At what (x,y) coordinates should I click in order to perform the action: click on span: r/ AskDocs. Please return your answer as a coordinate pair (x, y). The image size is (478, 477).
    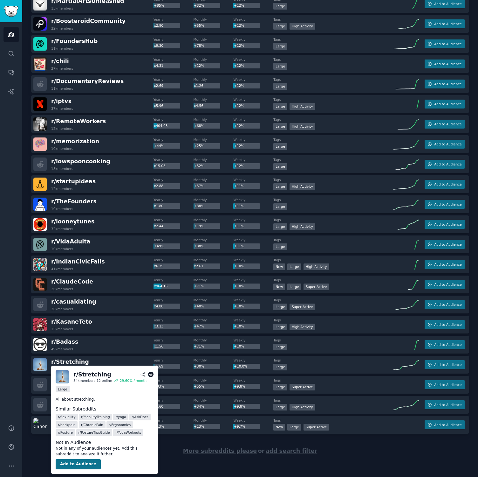
    Looking at the image, I should click on (140, 416).